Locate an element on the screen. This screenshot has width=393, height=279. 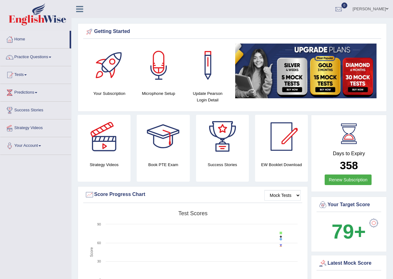
a: Success Stories is located at coordinates (36, 109).